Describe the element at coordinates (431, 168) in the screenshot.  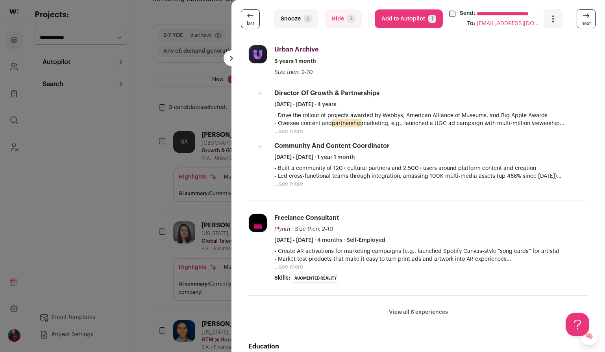
I see `p: - Built a community of 120+ cultural partners and 2,500+ users around platform content and creation` at that location.